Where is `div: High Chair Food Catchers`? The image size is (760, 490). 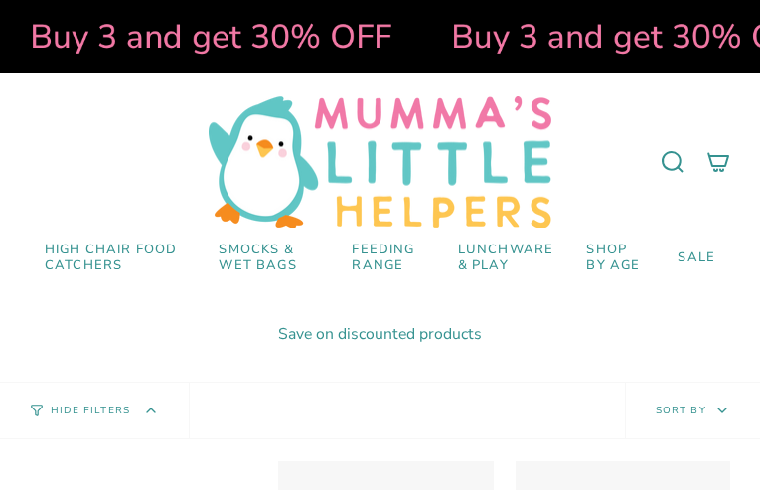 div: High Chair Food Catchers is located at coordinates (116, 257).